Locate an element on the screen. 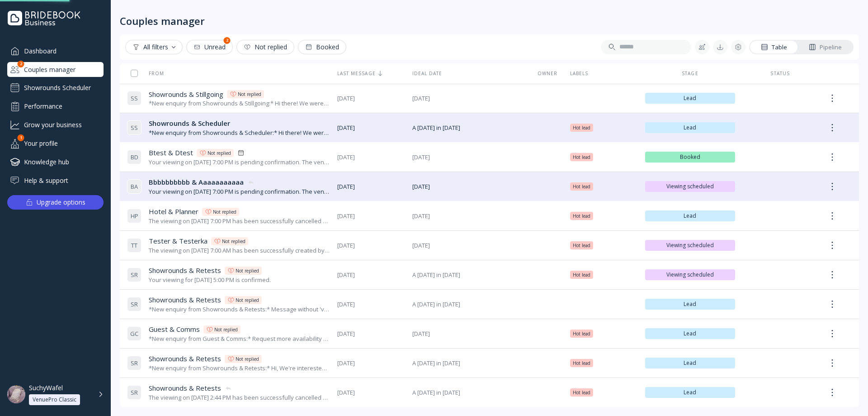  div: *New enquiry from Showrounds & Stillgoing:* Hi there! We were hoping to use the Bridebook calenda... is located at coordinates (240, 103).